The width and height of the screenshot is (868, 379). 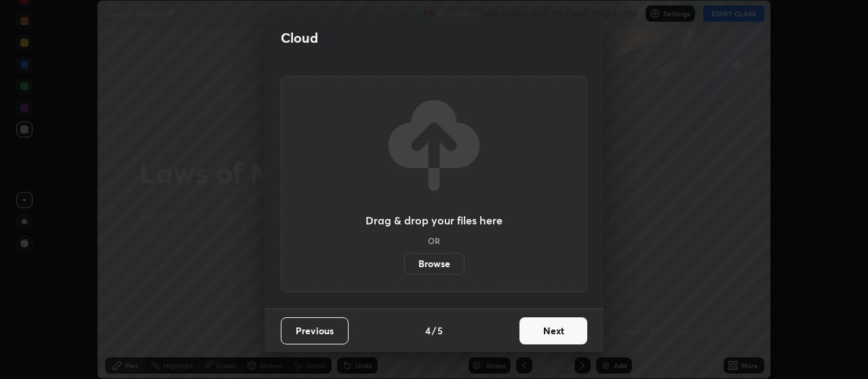 I want to click on h2: Cloud, so click(x=299, y=38).